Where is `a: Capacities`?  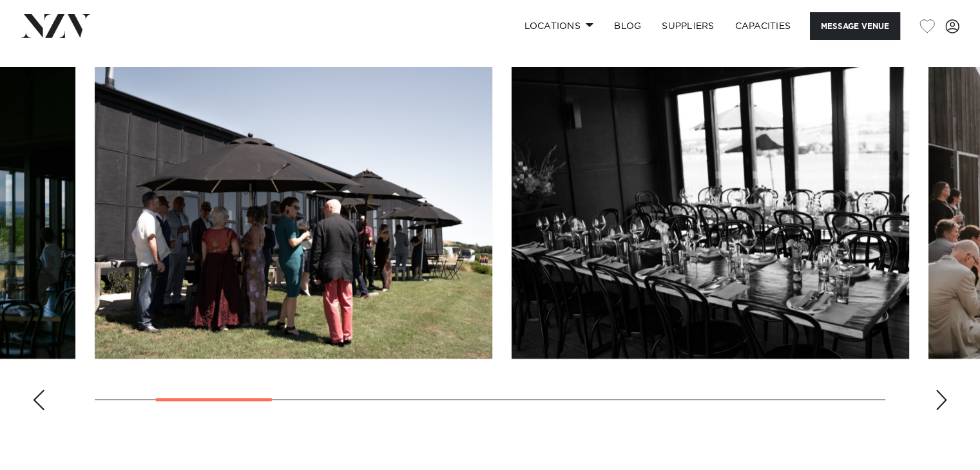
a: Capacities is located at coordinates (762, 26).